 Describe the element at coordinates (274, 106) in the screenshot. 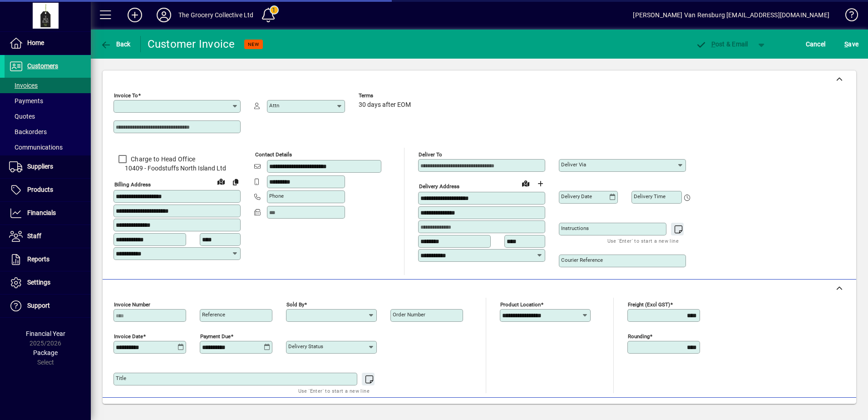

I see `mat-label: Attn` at that location.